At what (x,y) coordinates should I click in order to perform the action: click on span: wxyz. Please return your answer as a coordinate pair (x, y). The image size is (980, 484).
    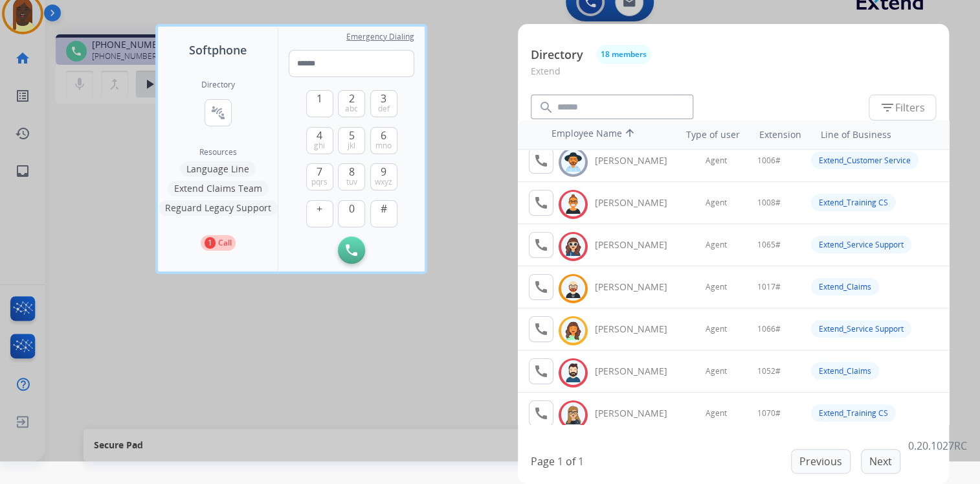
    Looking at the image, I should click on (383, 182).